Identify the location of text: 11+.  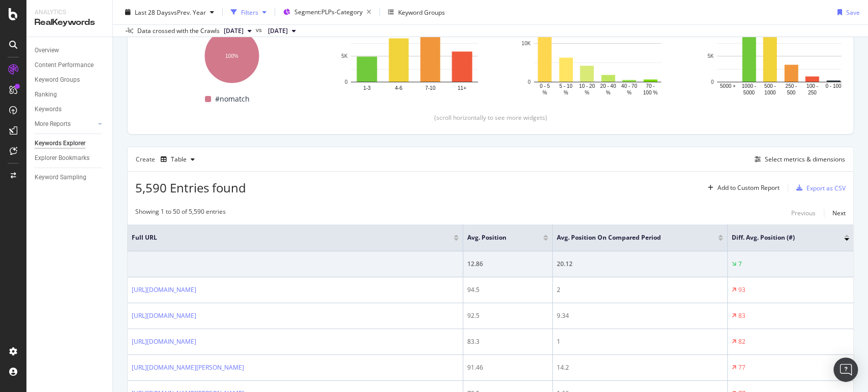
(462, 88).